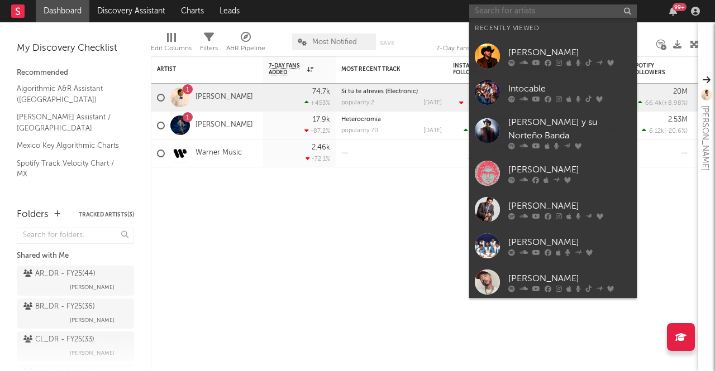 This screenshot has width=715, height=371. What do you see at coordinates (553, 11) in the screenshot?
I see `input: Search for artists` at bounding box center [553, 11].